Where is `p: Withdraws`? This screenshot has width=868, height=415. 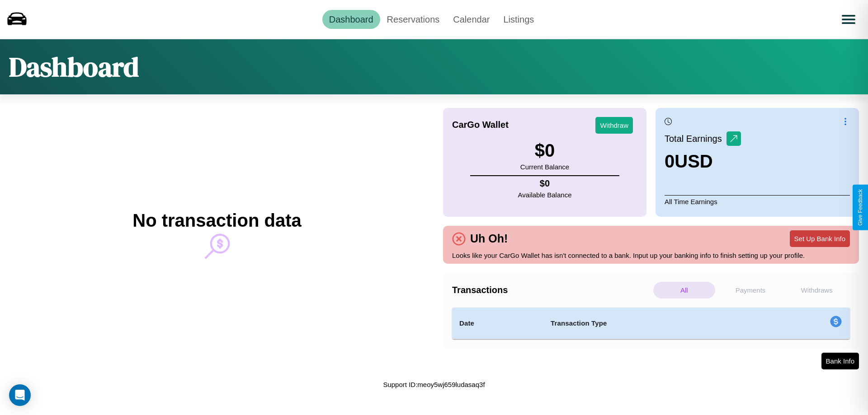
p: Withdraws is located at coordinates (817, 290).